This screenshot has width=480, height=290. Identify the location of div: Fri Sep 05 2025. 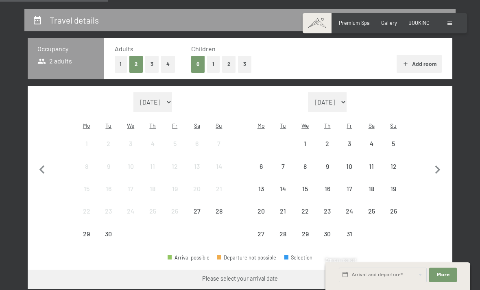
(175, 143).